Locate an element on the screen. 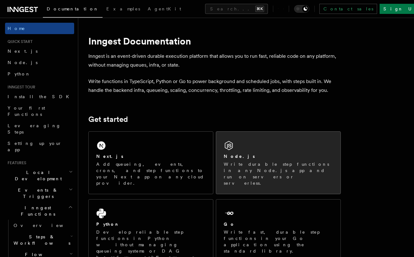 The height and width of the screenshot is (257, 414). span: Examples is located at coordinates (123, 9).